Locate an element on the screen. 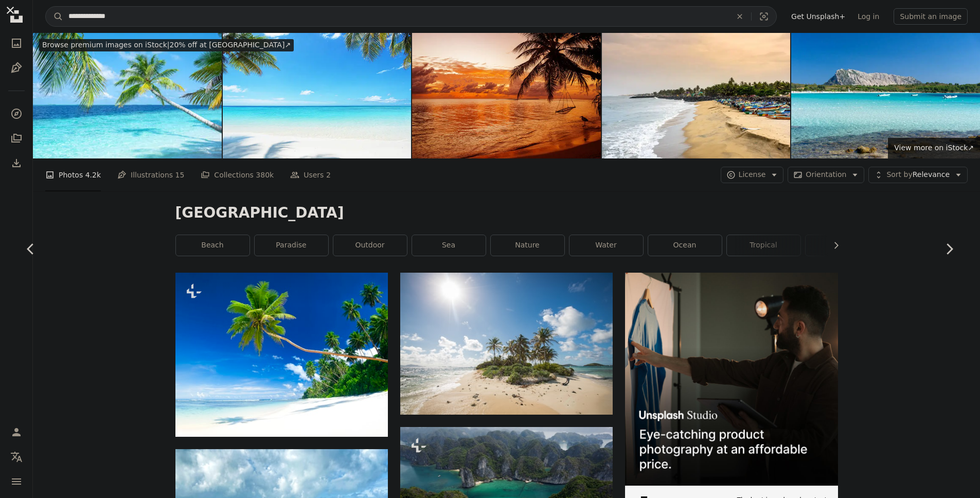  button: Submit an image is located at coordinates (930, 16).